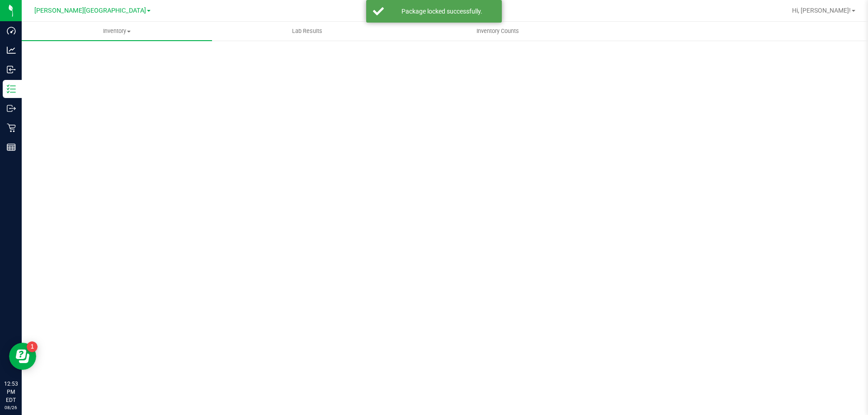  Describe the element at coordinates (498, 31) in the screenshot. I see `span: Inventory Counts` at that location.